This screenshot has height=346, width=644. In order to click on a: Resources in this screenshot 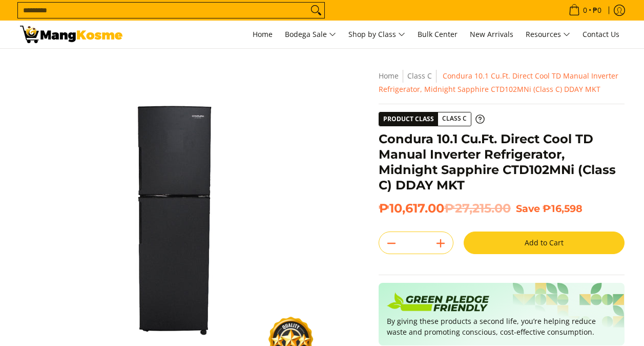, I will do `click(548, 34)`.